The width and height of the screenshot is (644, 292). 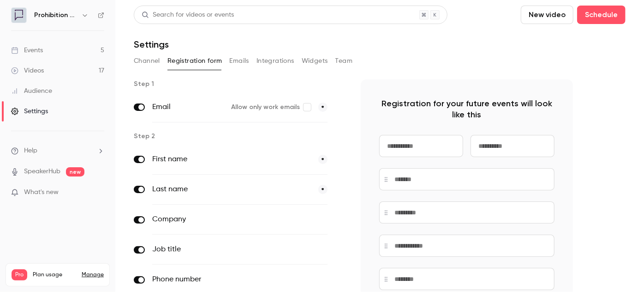 I want to click on span: Help, so click(x=31, y=151).